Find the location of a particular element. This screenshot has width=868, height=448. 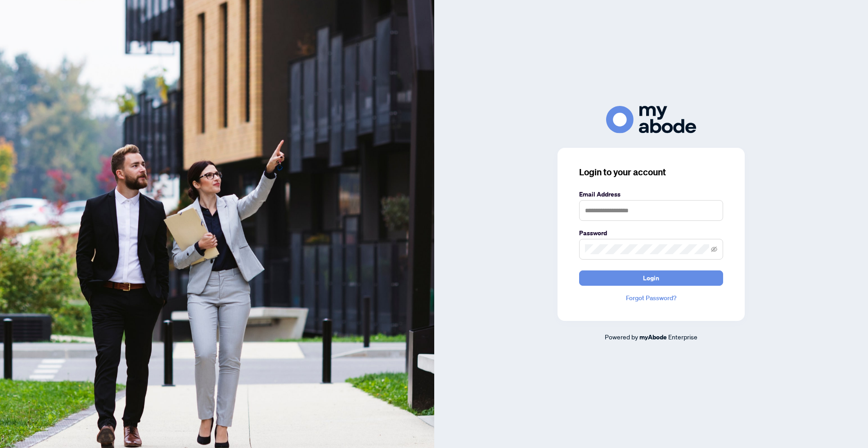

label: Password is located at coordinates (651, 233).